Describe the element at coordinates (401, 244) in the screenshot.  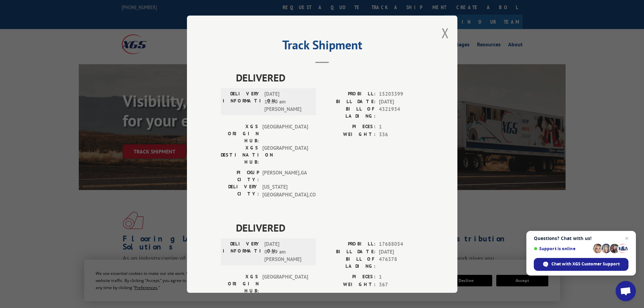
I see `span: 17688054` at that location.